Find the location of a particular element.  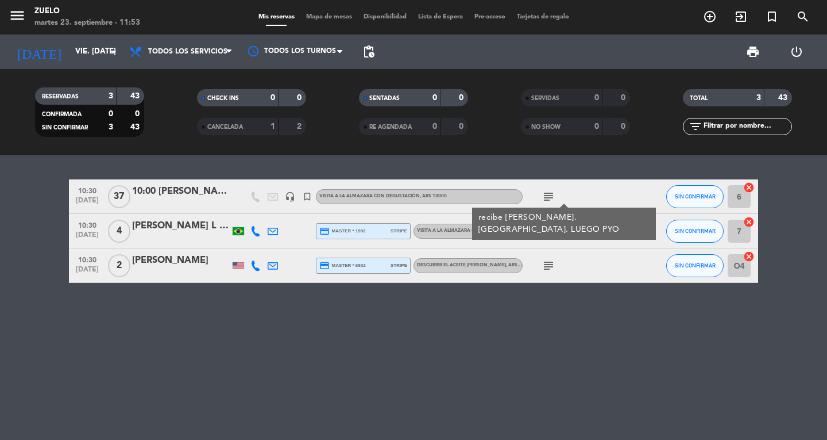

span: Pre-acceso is located at coordinates (490, 17).